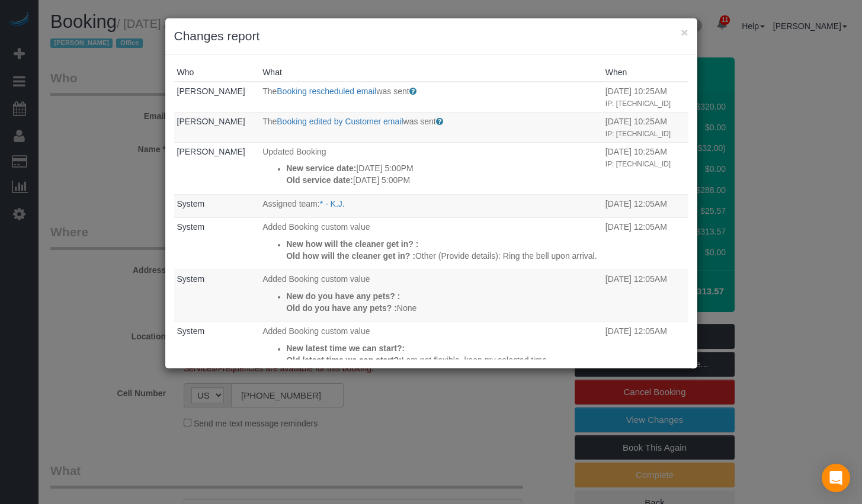 The height and width of the screenshot is (504, 862). Describe the element at coordinates (346, 348) in the screenshot. I see `strong: New latest time we can start?:` at that location.